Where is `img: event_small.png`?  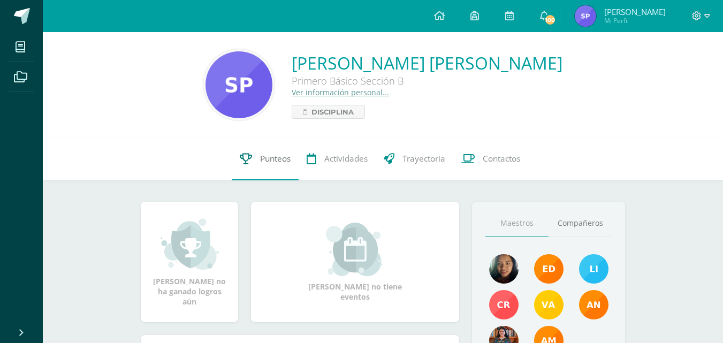 img: event_small.png is located at coordinates (355, 249).